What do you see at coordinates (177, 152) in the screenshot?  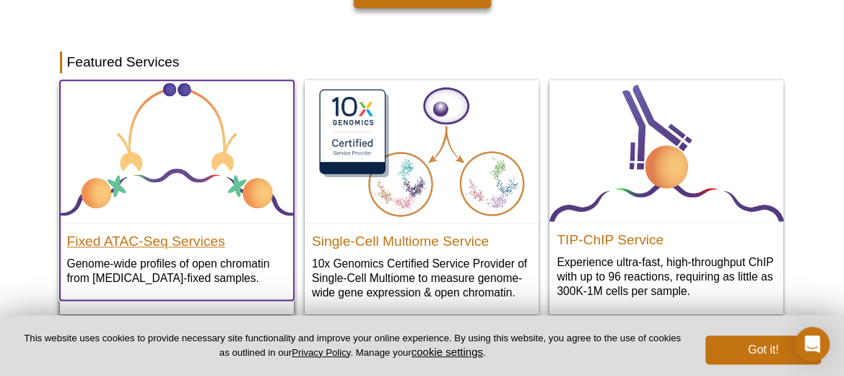 I see `img: Fixed ATAC-Seq Services` at bounding box center [177, 152].